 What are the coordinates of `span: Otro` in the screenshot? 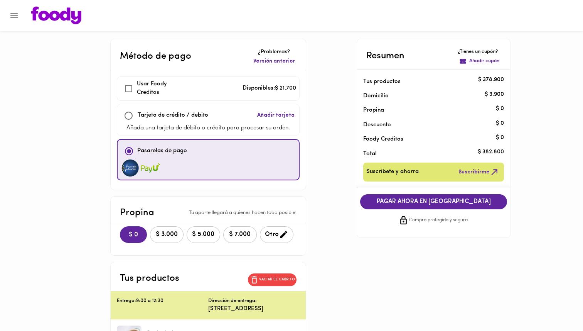 It's located at (277, 234).